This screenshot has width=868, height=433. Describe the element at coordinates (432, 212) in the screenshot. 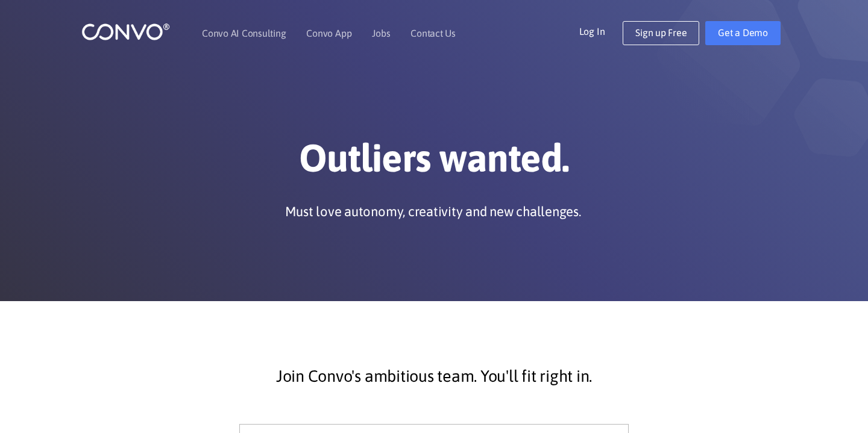

I see `p: Must love autonomy, creativity and new challenges.` at that location.